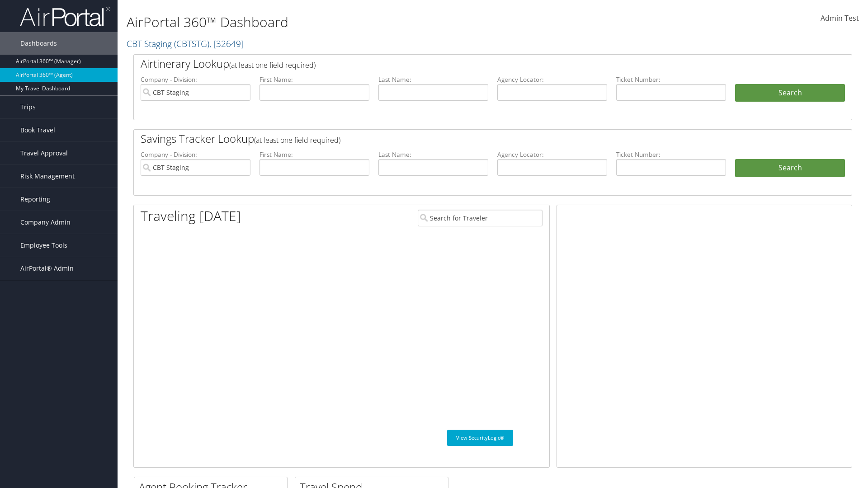 This screenshot has width=868, height=488. I want to click on input: Search for Traveler, so click(480, 218).